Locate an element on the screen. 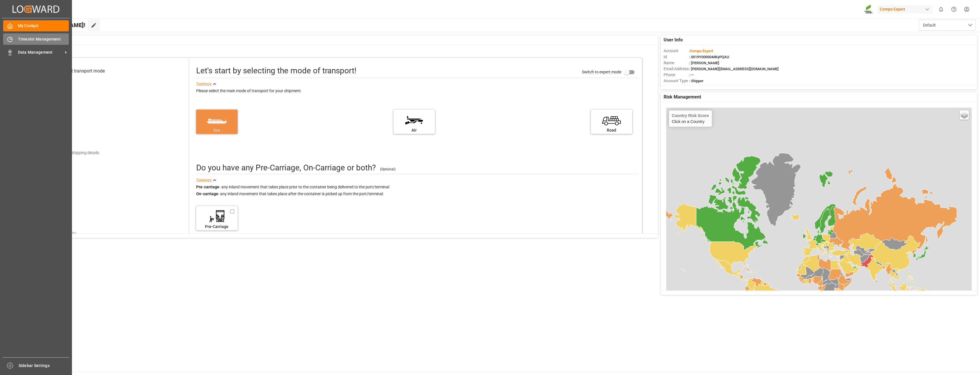 This screenshot has height=375, width=980. div: Compo Expert is located at coordinates (905, 9).